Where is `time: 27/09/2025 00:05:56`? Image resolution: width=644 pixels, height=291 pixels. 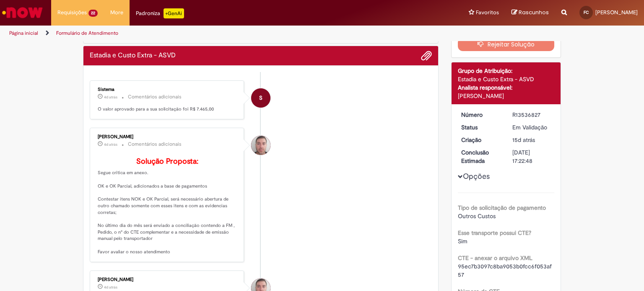
time: 27/09/2025 00:05:56 is located at coordinates (111, 97).